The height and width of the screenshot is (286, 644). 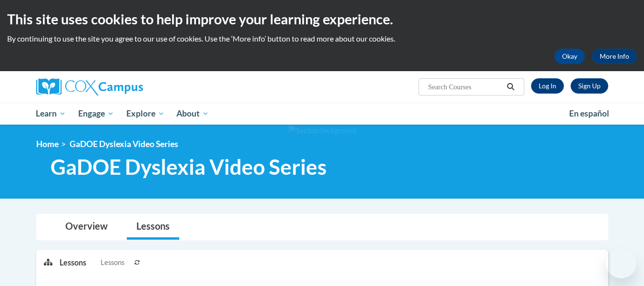 What do you see at coordinates (96, 114) in the screenshot?
I see `span: Engage` at bounding box center [96, 114].